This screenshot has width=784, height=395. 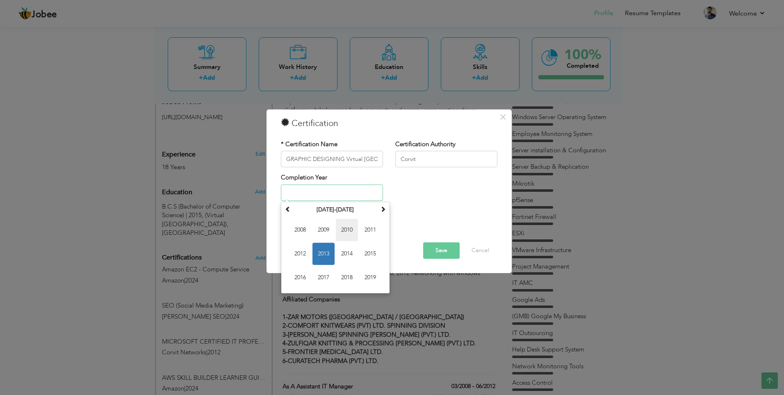 What do you see at coordinates (324, 230) in the screenshot?
I see `span: 2009` at bounding box center [324, 230].